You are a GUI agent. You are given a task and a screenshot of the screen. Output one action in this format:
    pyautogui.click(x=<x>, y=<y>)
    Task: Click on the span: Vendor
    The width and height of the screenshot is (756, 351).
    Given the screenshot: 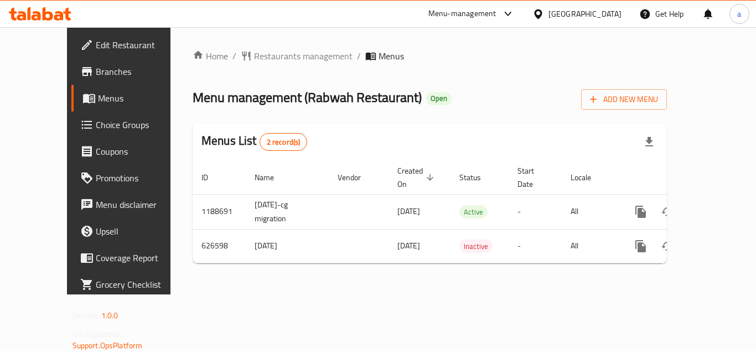 What is the action you would take?
    pyautogui.click(x=357, y=177)
    